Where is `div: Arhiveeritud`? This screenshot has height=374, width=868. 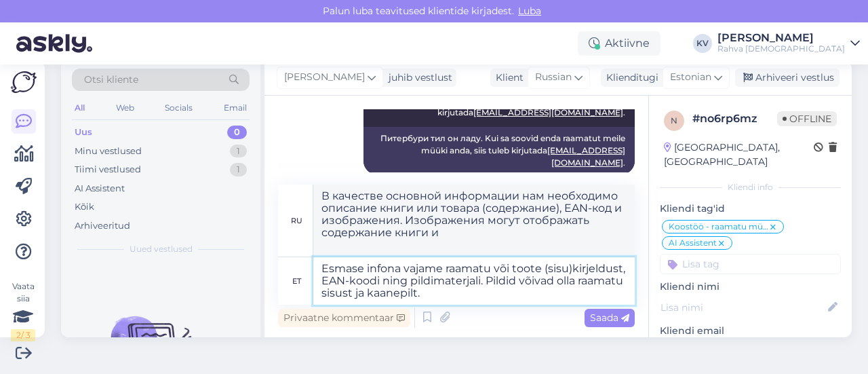 div: Arhiveeritud is located at coordinates (103, 226).